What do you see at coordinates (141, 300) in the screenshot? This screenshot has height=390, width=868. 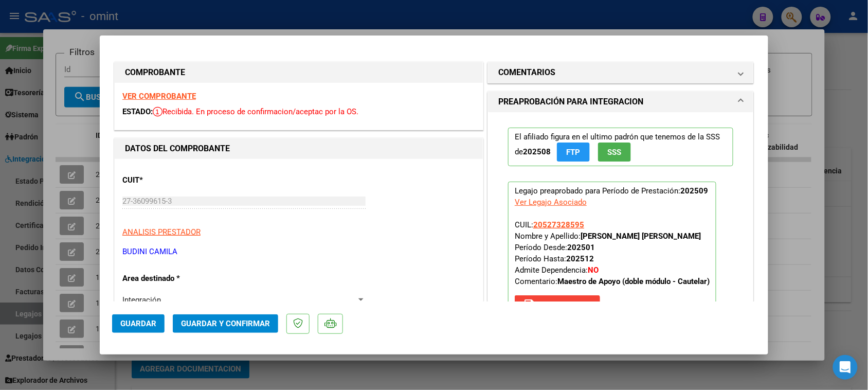 I see `span: Integración` at bounding box center [141, 300].